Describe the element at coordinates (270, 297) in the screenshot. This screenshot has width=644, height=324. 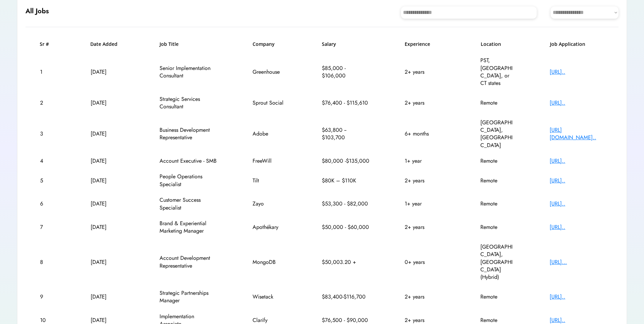
I see `div: Wisetack` at that location.